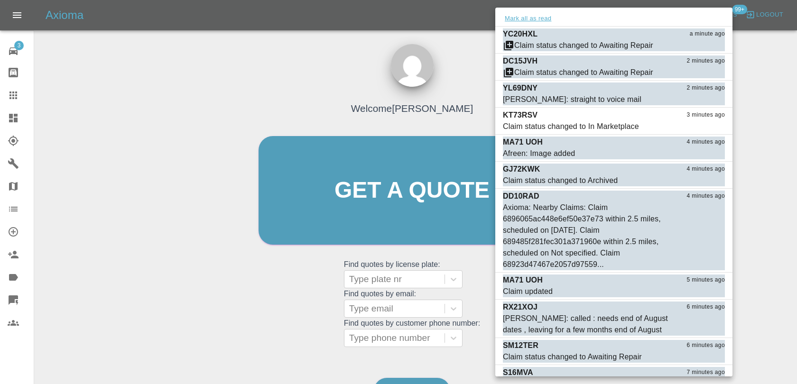 Image resolution: width=797 pixels, height=384 pixels. What do you see at coordinates (527, 292) in the screenshot?
I see `div: Claim updated` at bounding box center [527, 292].